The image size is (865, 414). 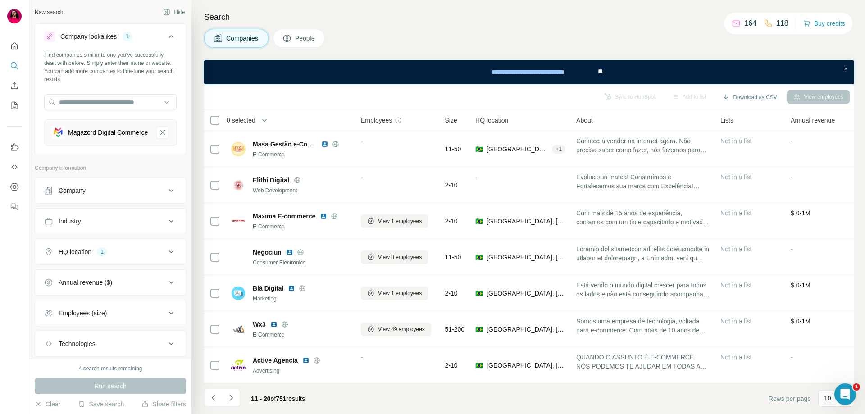 What do you see at coordinates (782, 23) in the screenshot?
I see `p: 118` at bounding box center [782, 23].